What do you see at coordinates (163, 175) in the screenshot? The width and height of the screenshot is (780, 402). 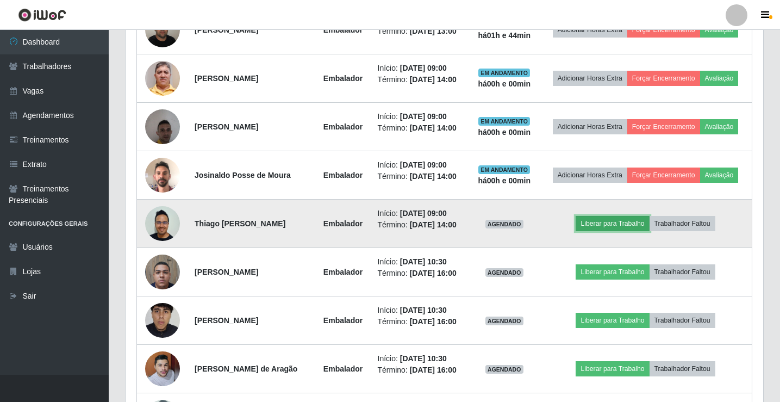 I see `img: 1749319622853.jpeg` at bounding box center [163, 175].